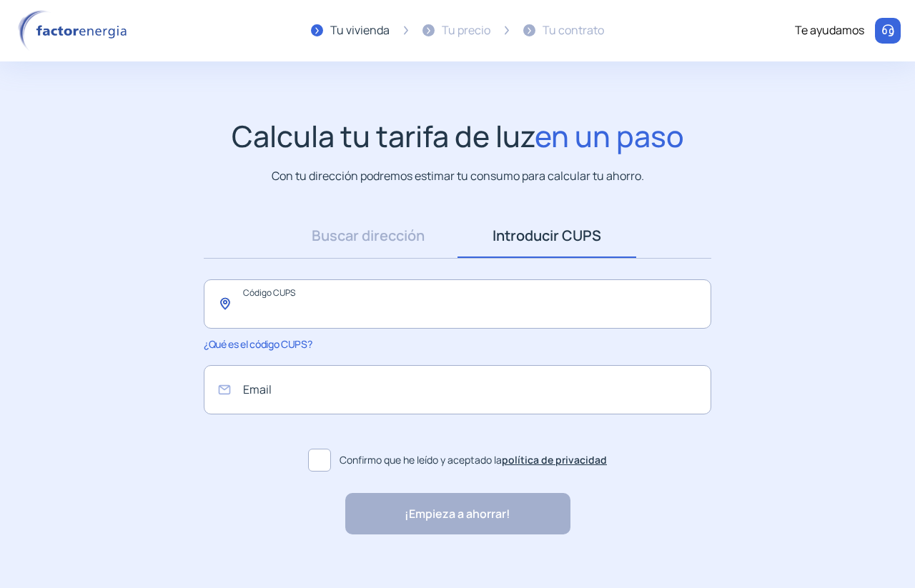  What do you see at coordinates (573, 31) in the screenshot?
I see `div: Tu contrato` at bounding box center [573, 31].